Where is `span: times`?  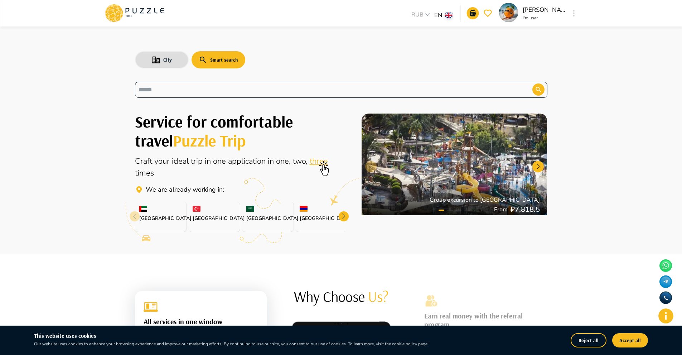
span: times is located at coordinates (145, 173).